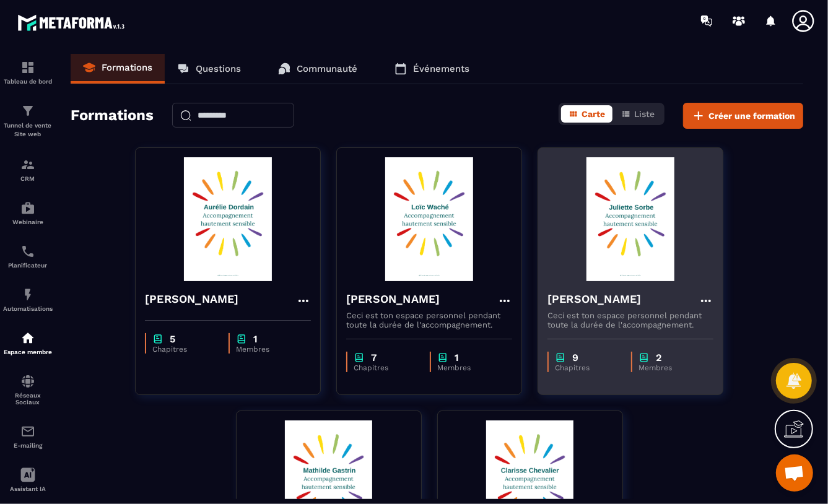 The height and width of the screenshot is (504, 828). What do you see at coordinates (73, 22) in the screenshot?
I see `img: logo` at bounding box center [73, 22].